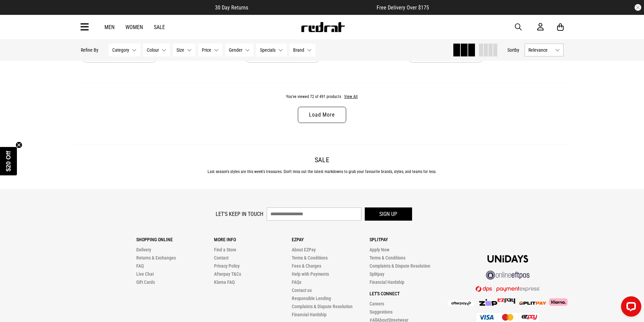  Describe the element at coordinates (488, 302) in the screenshot. I see `img: Zip` at that location.